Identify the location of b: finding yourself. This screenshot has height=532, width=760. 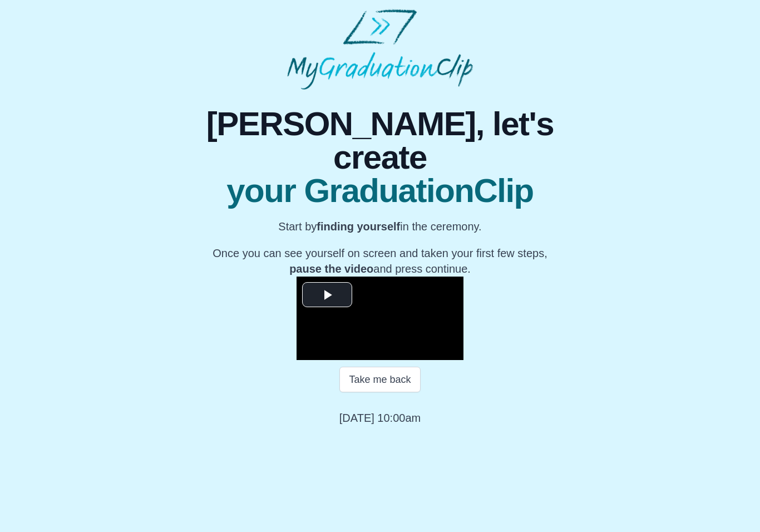
(358, 226).